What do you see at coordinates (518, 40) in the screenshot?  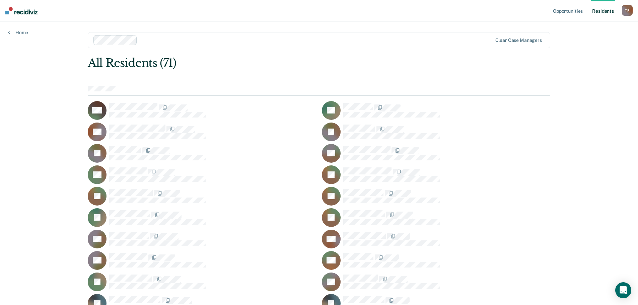 I see `div: Clear case managers` at bounding box center [518, 40].